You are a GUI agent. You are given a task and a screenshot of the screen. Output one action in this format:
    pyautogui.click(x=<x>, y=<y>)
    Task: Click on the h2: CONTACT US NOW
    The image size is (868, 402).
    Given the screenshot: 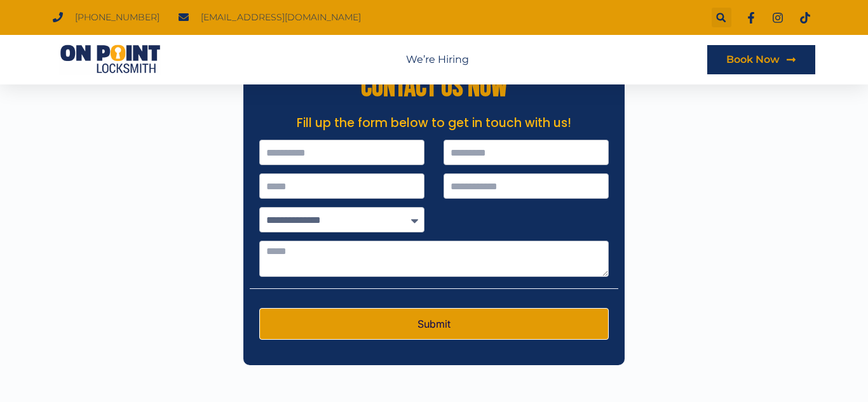 What is the action you would take?
    pyautogui.click(x=434, y=87)
    